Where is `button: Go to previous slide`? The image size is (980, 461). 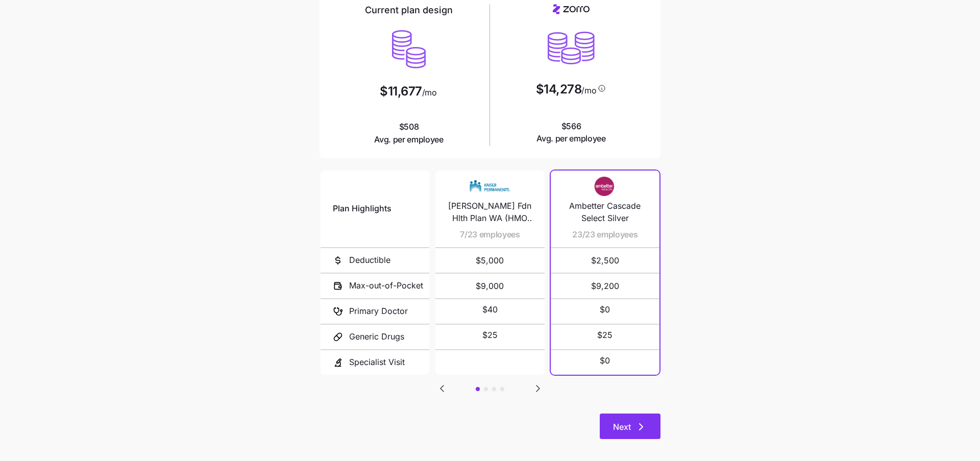
button: Go to previous slide is located at coordinates (442, 388).